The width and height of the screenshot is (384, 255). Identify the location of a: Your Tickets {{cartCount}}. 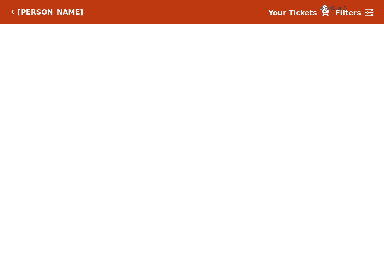
(299, 13).